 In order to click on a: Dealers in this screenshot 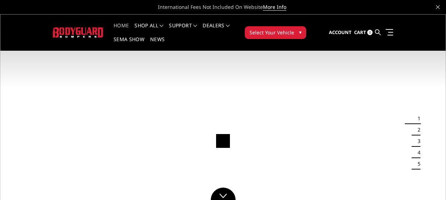, I will do `click(216, 30)`.